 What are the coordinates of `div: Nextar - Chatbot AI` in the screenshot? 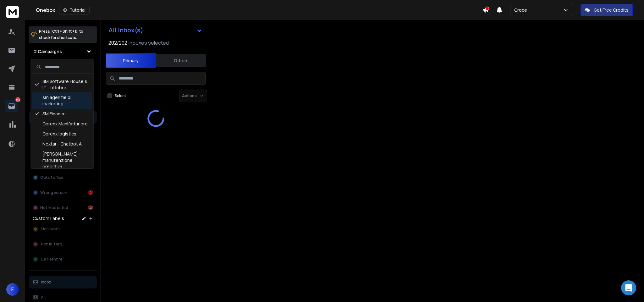 It's located at (62, 144).